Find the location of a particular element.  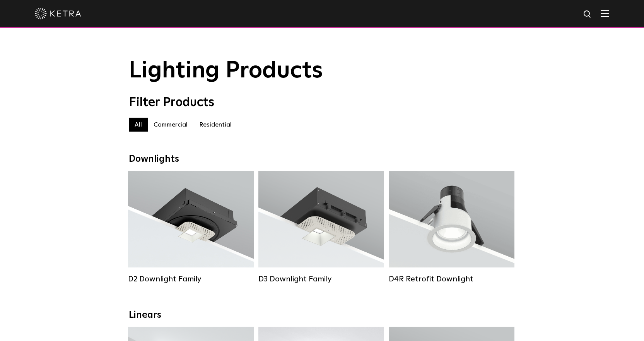

a: D4R Retrofit Downlight Lumen Output:800Colors:White / BlackBeam Angles:15° / 25° / 40° / 60°Watta... is located at coordinates (451, 227).